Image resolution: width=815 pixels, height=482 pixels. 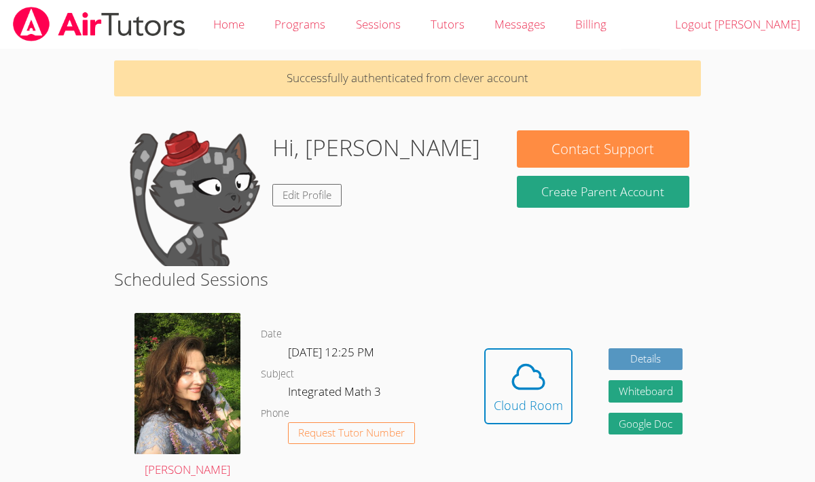 I want to click on img: airtutors_banner-c4298cdbf04f3fff15de1276eac7730deb9818008684d7c2e4769d2f7ddbe033.png, so click(x=99, y=24).